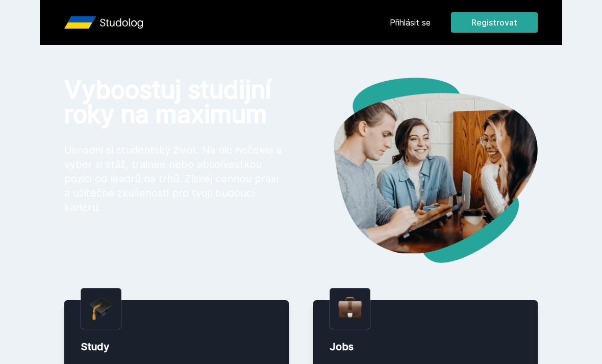  What do you see at coordinates (350, 307) in the screenshot?
I see `img: briefcase.png` at bounding box center [350, 307].